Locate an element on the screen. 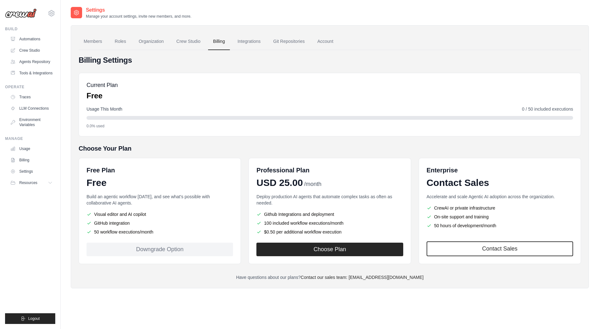 The height and width of the screenshot is (329, 599). button: Choose Plan is located at coordinates (329, 250).